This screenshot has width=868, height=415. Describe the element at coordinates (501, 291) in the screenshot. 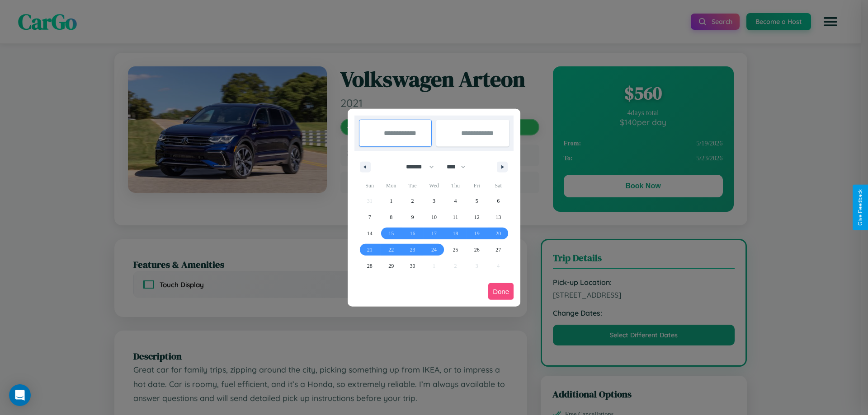

I see `button: Done` at that location.